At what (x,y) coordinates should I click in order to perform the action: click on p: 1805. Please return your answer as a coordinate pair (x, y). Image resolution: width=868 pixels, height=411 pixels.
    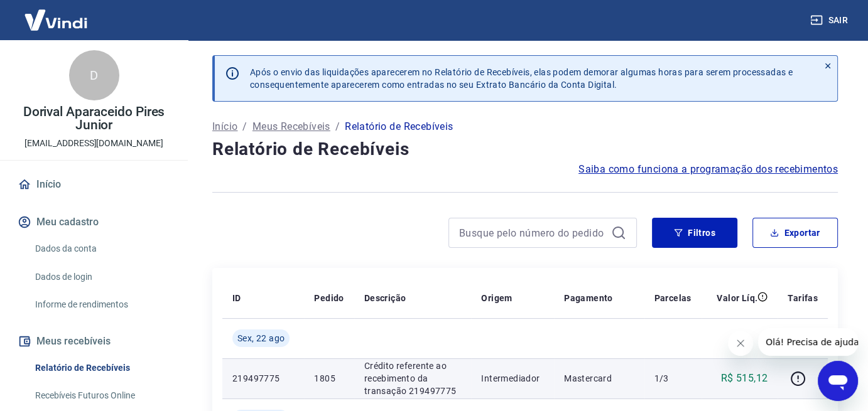
    Looking at the image, I should click on (328, 378).